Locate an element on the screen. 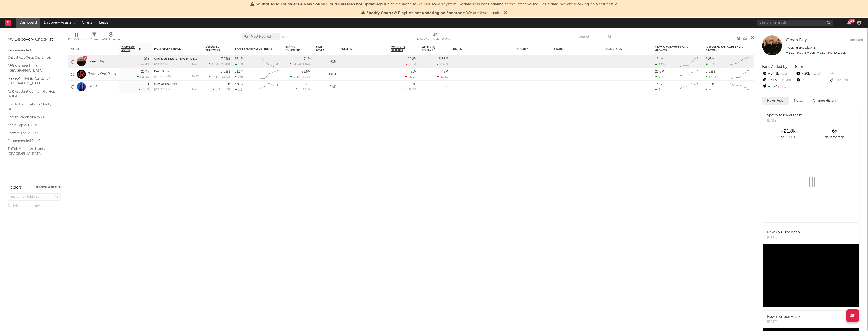 The height and width of the screenshot is (331, 868). div: 4.42M is located at coordinates (444, 72).